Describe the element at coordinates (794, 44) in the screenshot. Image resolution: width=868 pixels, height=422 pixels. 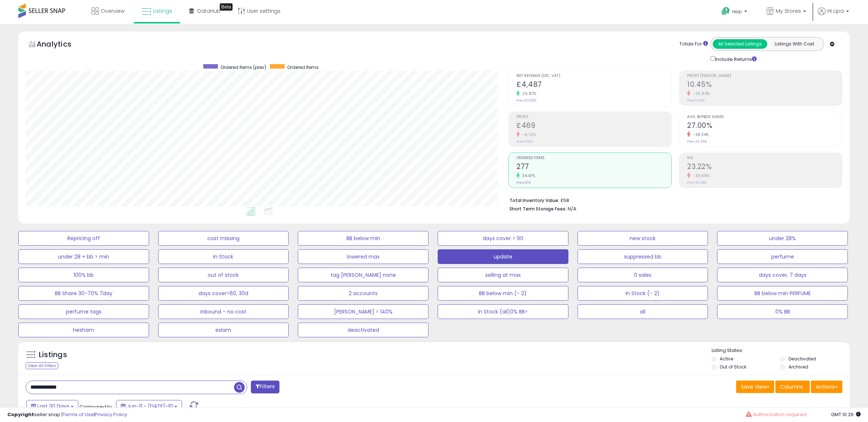
I see `button: Listings With Cost` at that location.